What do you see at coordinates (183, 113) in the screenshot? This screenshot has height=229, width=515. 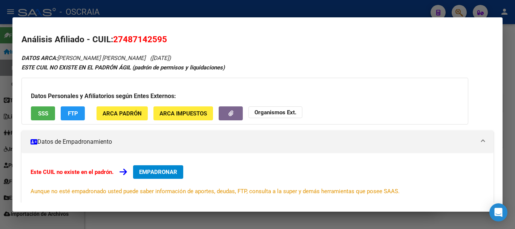 I see `span: ARCA Impuestos` at bounding box center [183, 113].